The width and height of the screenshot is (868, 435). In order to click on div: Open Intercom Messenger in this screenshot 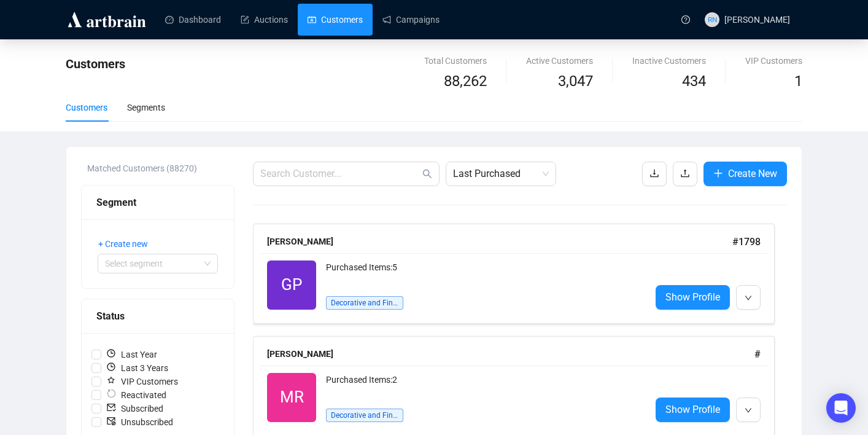, I will do `click(841, 408)`.